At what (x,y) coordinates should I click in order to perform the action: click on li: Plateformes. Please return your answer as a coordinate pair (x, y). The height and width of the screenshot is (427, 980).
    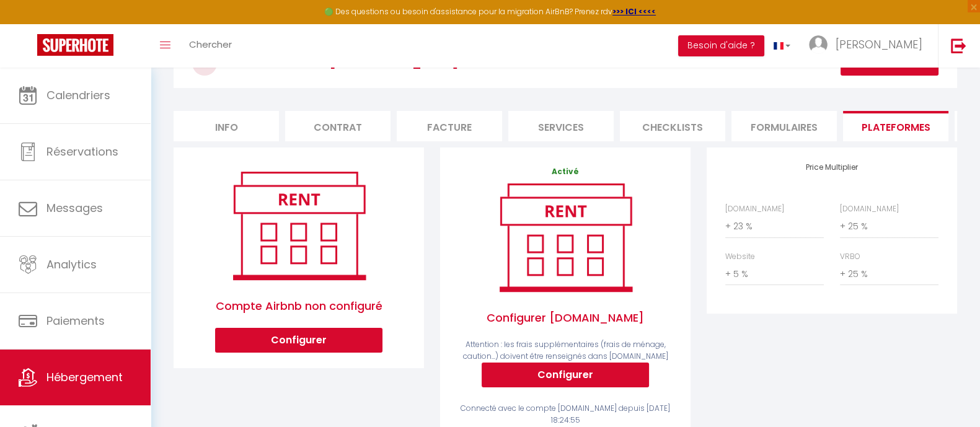
    Looking at the image, I should click on (895, 126).